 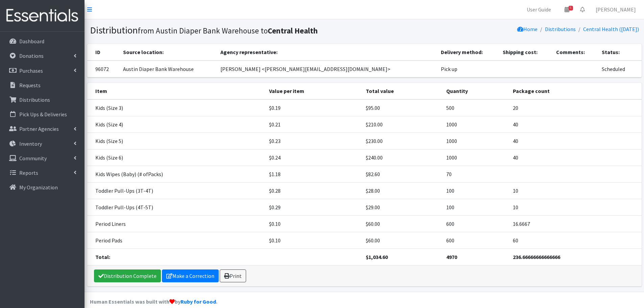 I want to click on td: 16.6667, so click(x=575, y=223).